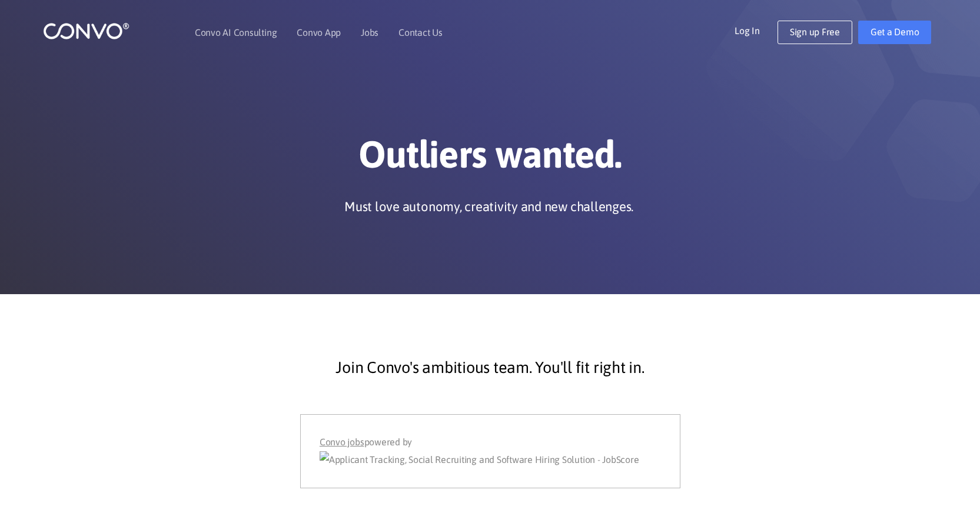 Image resolution: width=980 pixels, height=523 pixels. Describe the element at coordinates (342, 443) in the screenshot. I see `a: Convo jobs` at that location.